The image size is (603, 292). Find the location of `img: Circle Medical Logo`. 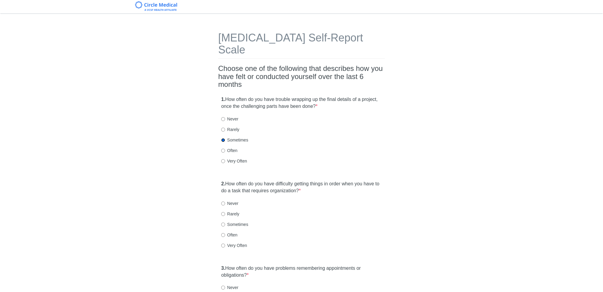

img: Circle Medical Logo is located at coordinates (156, 6).